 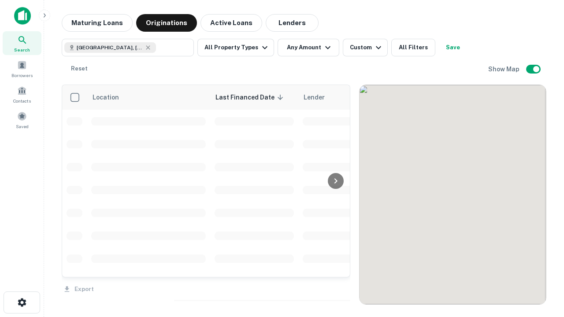 I want to click on button: Lenders, so click(x=292, y=23).